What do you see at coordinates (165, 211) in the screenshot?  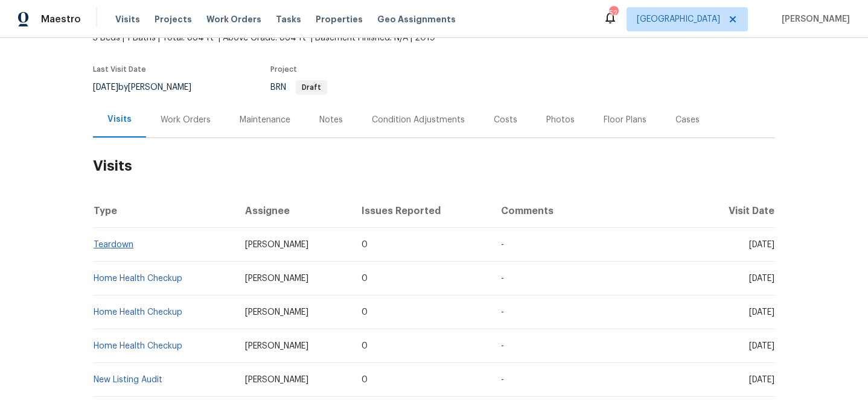 I see `th: Type` at bounding box center [165, 211].